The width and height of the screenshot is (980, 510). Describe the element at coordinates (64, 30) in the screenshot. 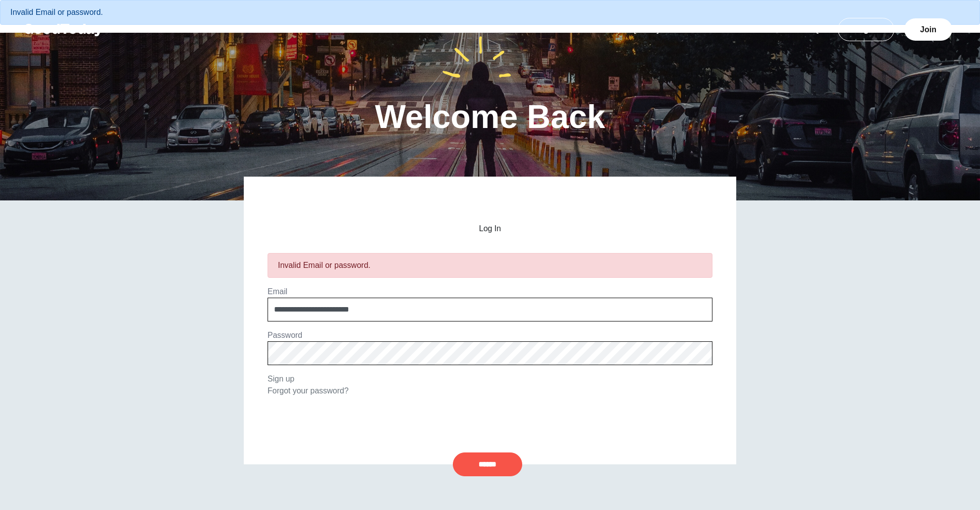

I see `img: GoodToday` at that location.